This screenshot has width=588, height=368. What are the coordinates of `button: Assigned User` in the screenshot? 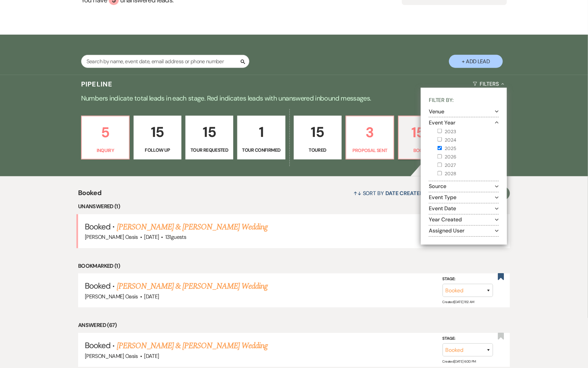 It's located at (464, 231).